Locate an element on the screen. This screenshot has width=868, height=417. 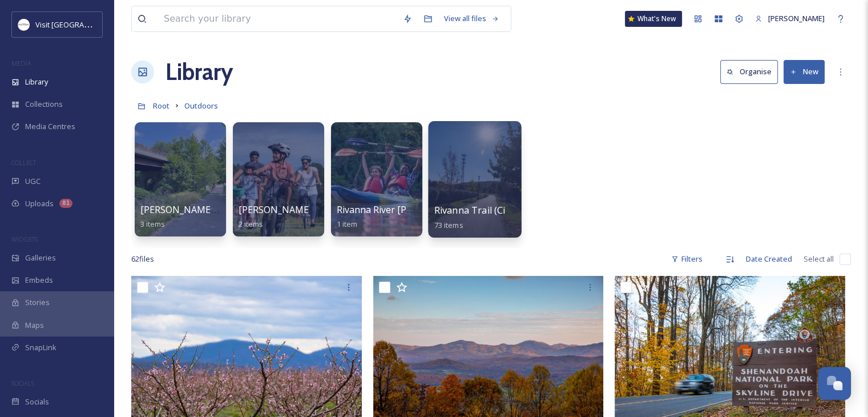
button: New is located at coordinates (804, 72).